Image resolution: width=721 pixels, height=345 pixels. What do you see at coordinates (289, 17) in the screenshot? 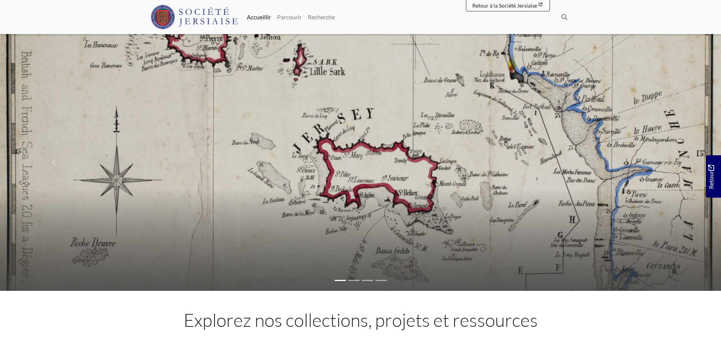
I see `a: Parcourir` at bounding box center [289, 17].